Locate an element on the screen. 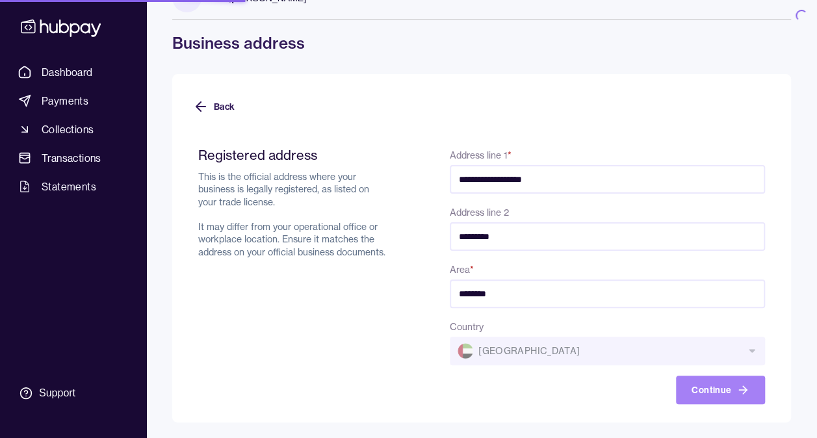 This screenshot has width=817, height=438. a: Statements is located at coordinates (73, 187).